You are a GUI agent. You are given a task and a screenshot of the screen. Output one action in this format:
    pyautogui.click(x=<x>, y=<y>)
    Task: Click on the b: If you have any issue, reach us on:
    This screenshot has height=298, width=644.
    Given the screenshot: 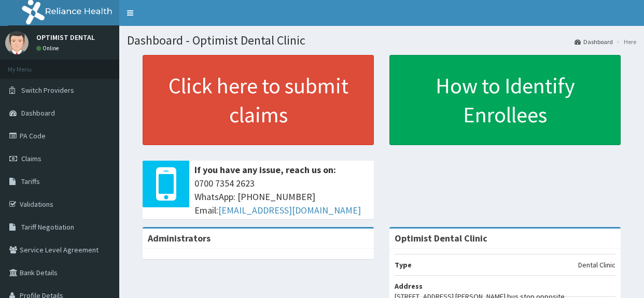 What is the action you would take?
    pyautogui.click(x=265, y=170)
    